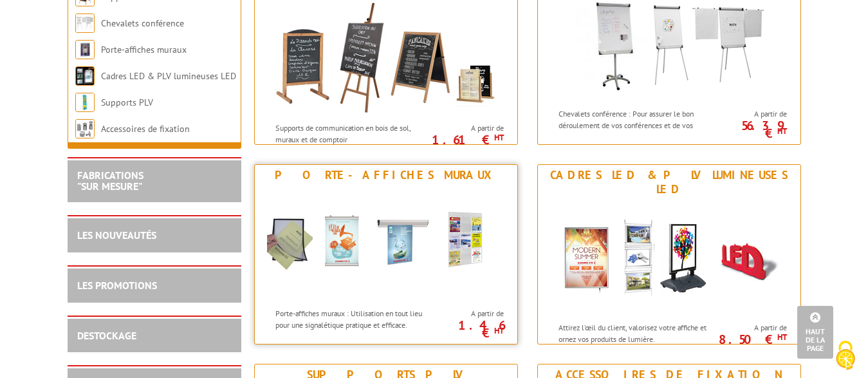  Describe the element at coordinates (117, 285) in the screenshot. I see `a: LES PROMOTIONS` at that location.